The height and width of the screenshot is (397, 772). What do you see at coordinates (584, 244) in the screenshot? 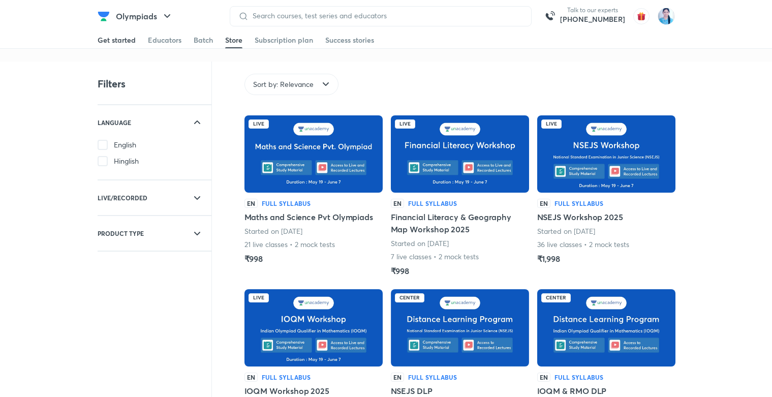
I see `p: 36 live classes • 2 mock tests` at bounding box center [584, 244].